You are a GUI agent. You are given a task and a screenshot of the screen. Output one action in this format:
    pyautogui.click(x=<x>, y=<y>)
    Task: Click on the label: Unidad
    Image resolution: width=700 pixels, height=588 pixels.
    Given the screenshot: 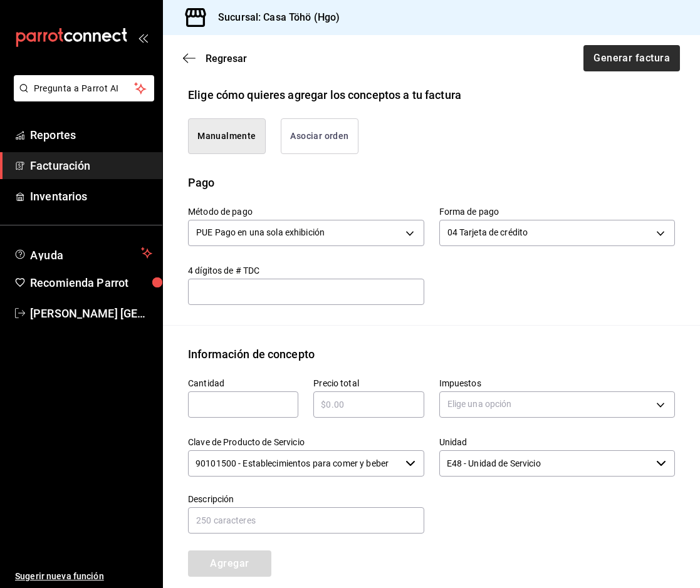 What is the action you would take?
    pyautogui.click(x=558, y=441)
    